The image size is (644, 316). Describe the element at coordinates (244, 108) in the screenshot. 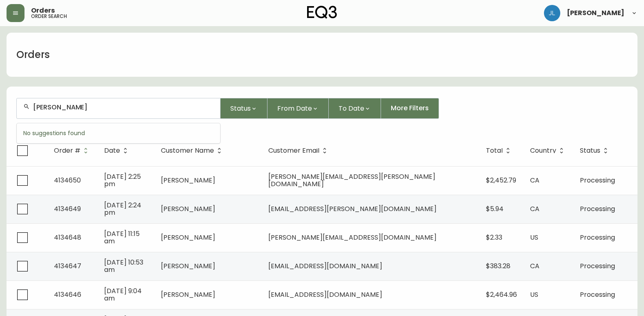

I see `button: Status` at that location.